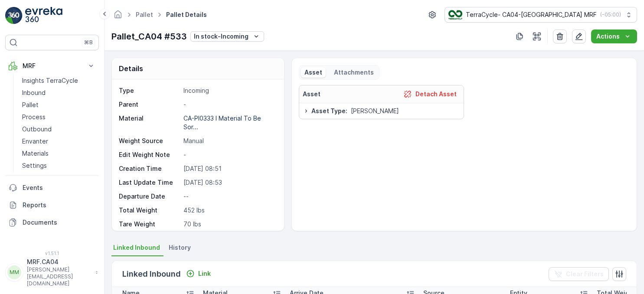 The height and width of the screenshot is (294, 644). Describe the element at coordinates (52, 206) in the screenshot. I see `a: Reports` at that location.